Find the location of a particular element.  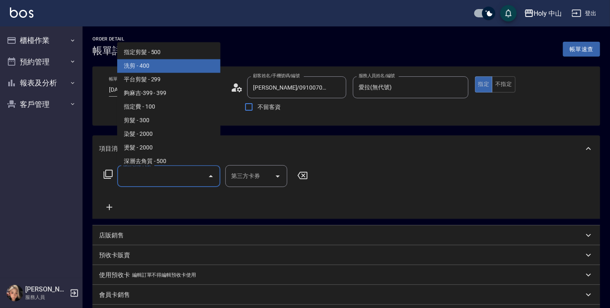

p: 會員卡銷售 is located at coordinates (114, 295).